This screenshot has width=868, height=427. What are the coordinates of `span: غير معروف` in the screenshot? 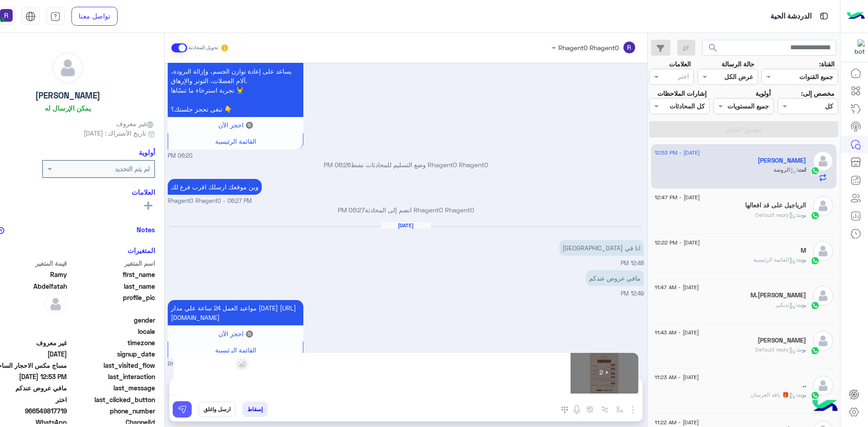 It's located at (136, 123).